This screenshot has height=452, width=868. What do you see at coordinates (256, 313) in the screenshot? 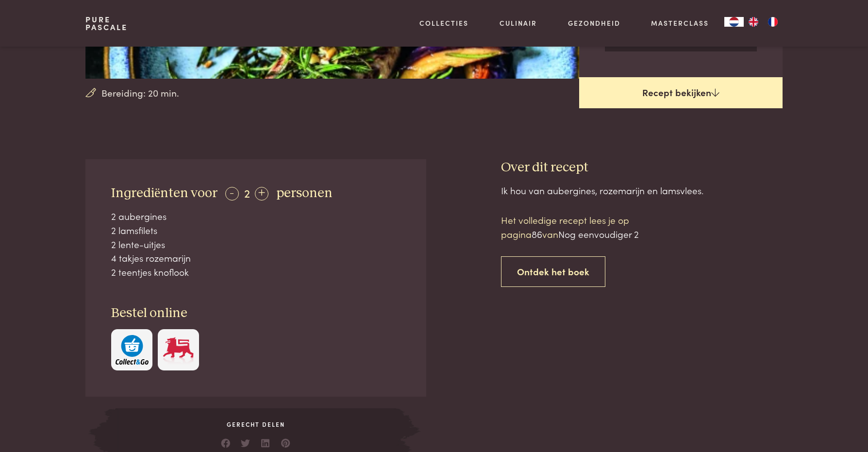
I see `h3: Bestel online` at bounding box center [256, 313].